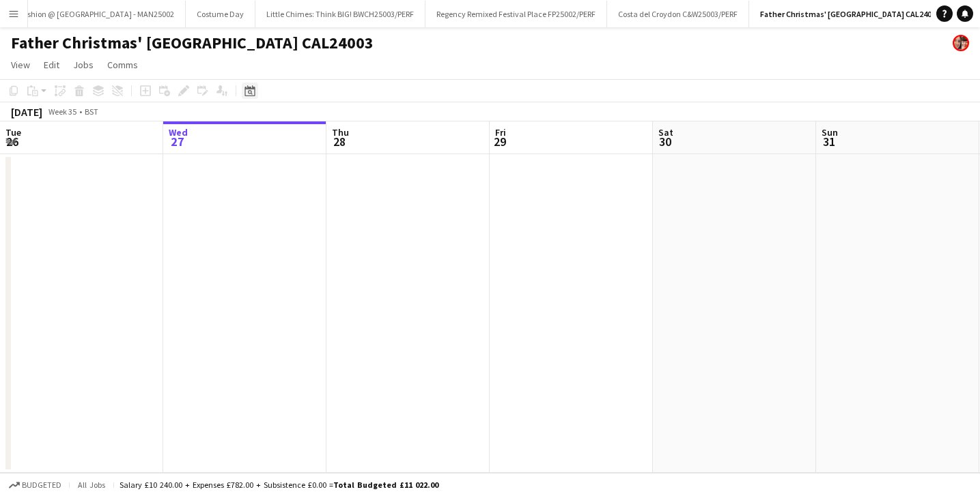  I want to click on span: Edit, so click(51, 65).